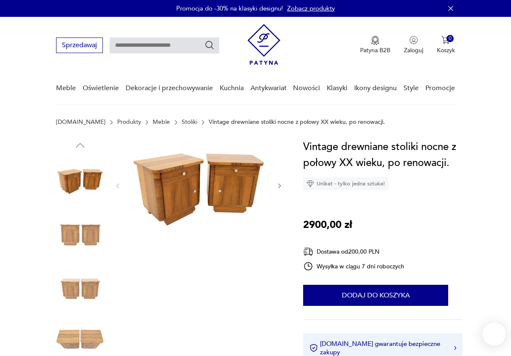  Describe the element at coordinates (169, 88) in the screenshot. I see `a: Dekoracje i przechowywanie` at that location.